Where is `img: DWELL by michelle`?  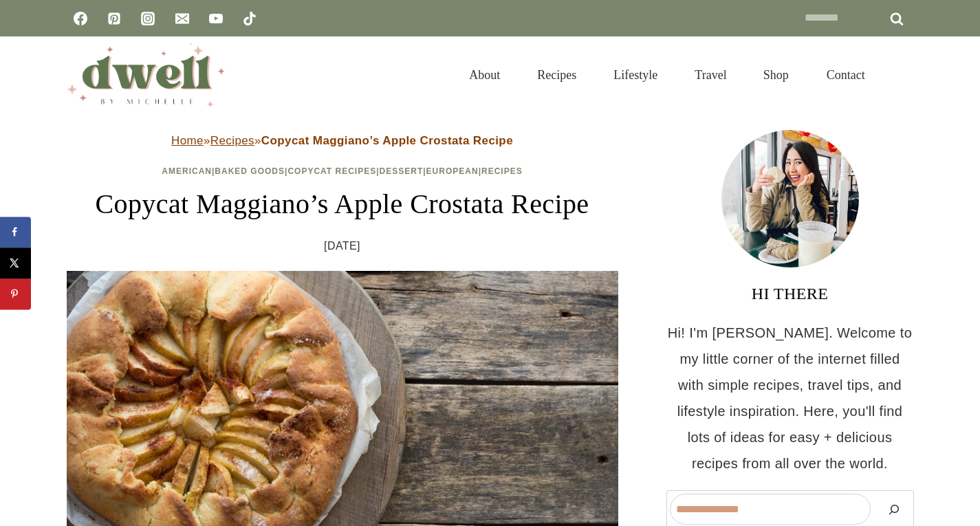
img: DWELL by michelle is located at coordinates (146, 75).